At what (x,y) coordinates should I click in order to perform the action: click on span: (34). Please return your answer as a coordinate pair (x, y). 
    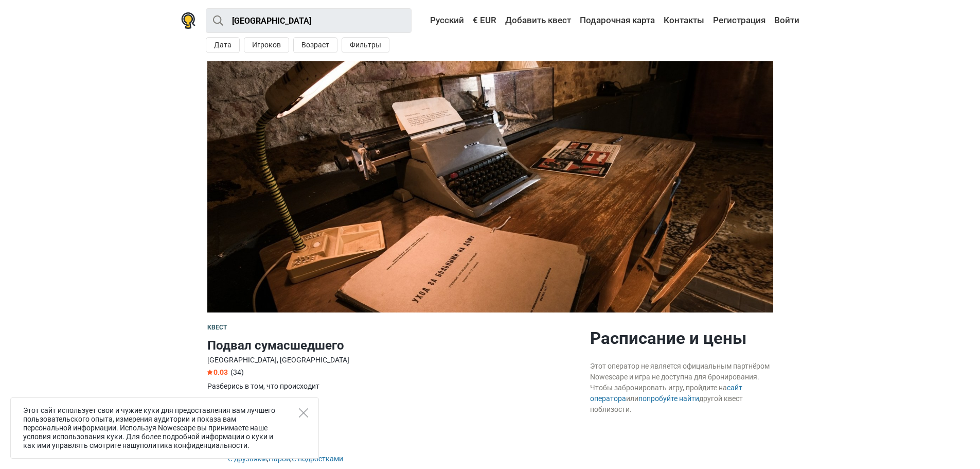
    Looking at the image, I should click on (237, 372).